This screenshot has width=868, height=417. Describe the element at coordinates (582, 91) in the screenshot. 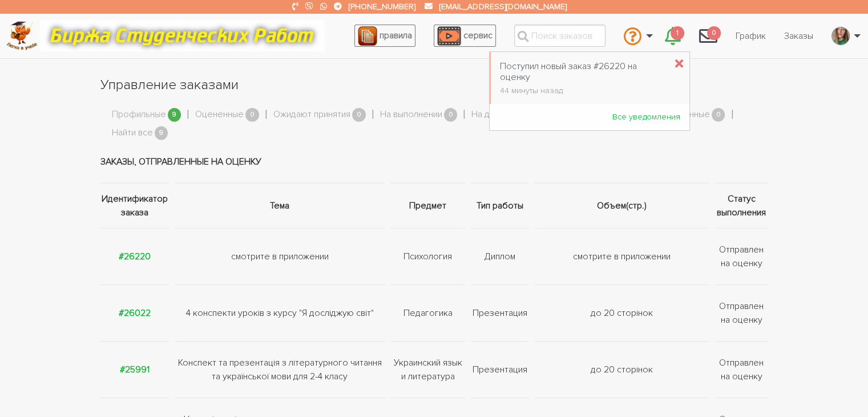

I see `div: 44 минуты назад` at that location.